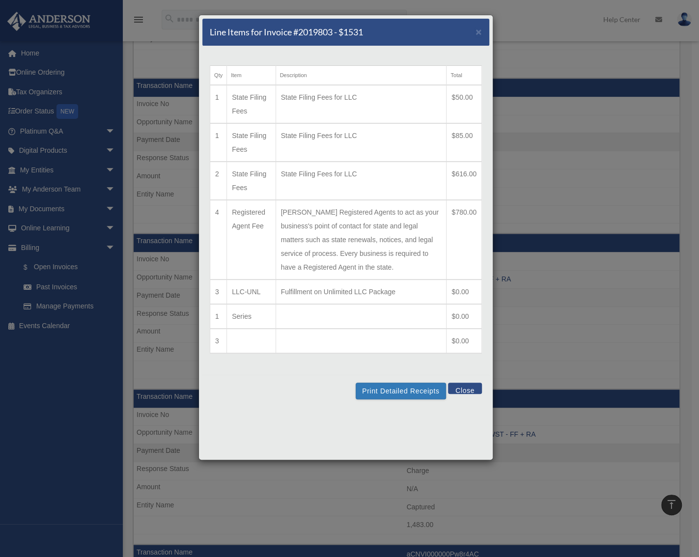 The image size is (699, 557). I want to click on td: 2, so click(219, 181).